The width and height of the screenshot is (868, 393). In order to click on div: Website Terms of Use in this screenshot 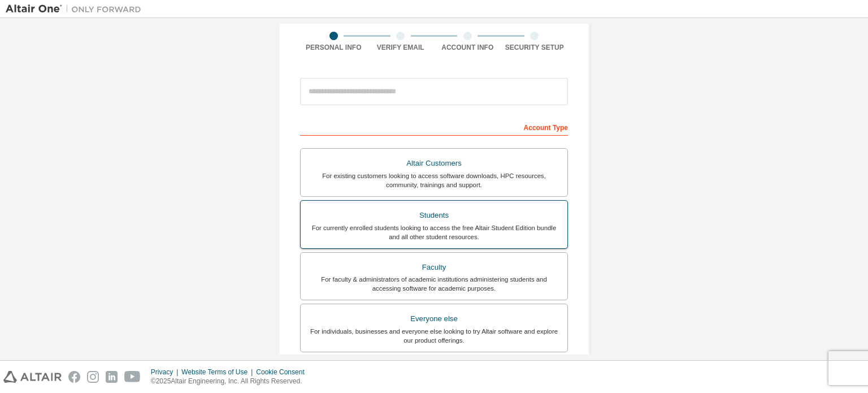, I will do `click(218, 372)`.